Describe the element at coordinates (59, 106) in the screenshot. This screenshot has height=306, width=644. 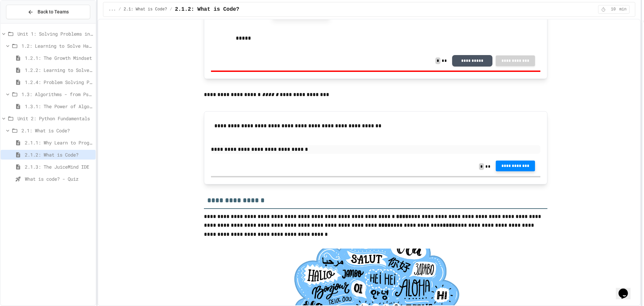
I see `span: 1.3.1: The Power of Algorithms` at that location.